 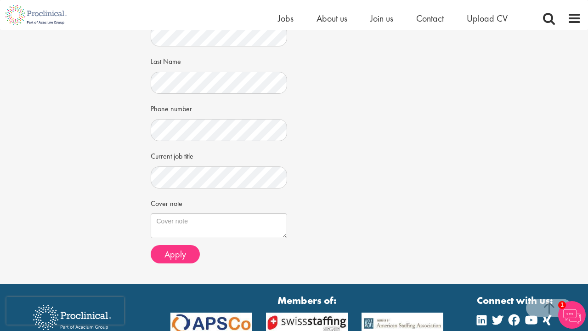 What do you see at coordinates (516, 300) in the screenshot?
I see `strong: Connect with us:` at bounding box center [516, 300].